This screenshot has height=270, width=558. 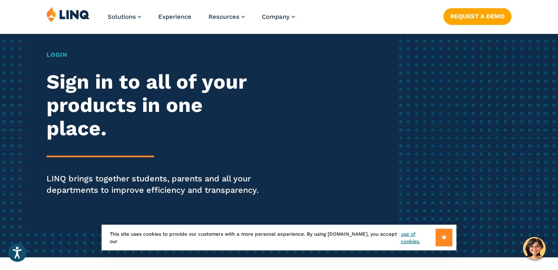 I want to click on button: Hello, have a question? Let’s chat., so click(x=534, y=248).